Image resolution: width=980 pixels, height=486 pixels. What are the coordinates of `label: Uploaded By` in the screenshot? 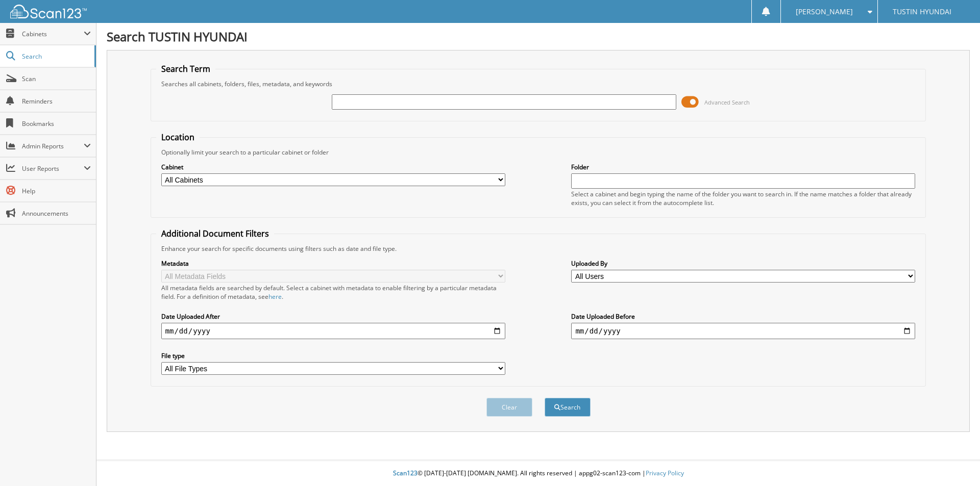 It's located at (743, 263).